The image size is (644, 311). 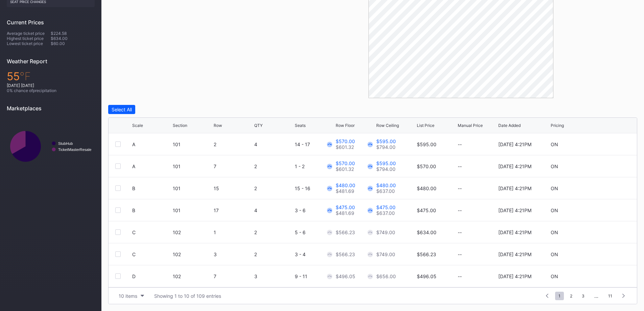 What do you see at coordinates (73, 43) in the screenshot?
I see `div: $60.00` at bounding box center [73, 43].